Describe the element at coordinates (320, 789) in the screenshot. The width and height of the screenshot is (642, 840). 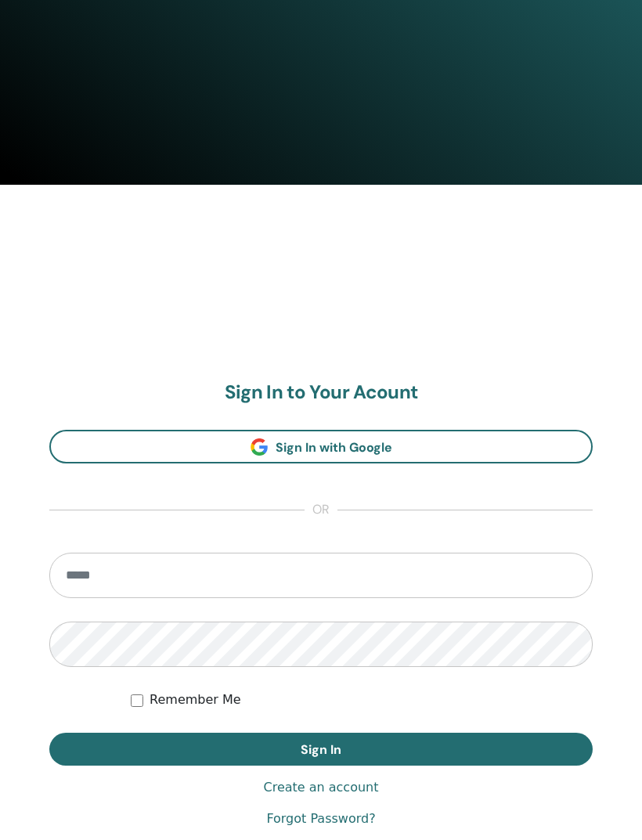
I see `a: Create an account` at that location.